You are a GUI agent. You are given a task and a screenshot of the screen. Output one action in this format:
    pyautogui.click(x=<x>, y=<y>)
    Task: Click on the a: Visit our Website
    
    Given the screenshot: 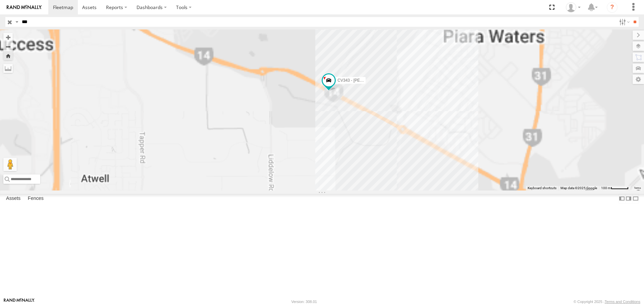 What is the action you would take?
    pyautogui.click(x=19, y=302)
    